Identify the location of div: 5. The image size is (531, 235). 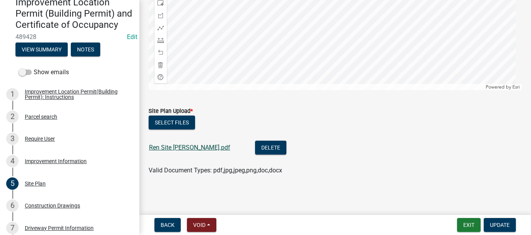
(12, 184).